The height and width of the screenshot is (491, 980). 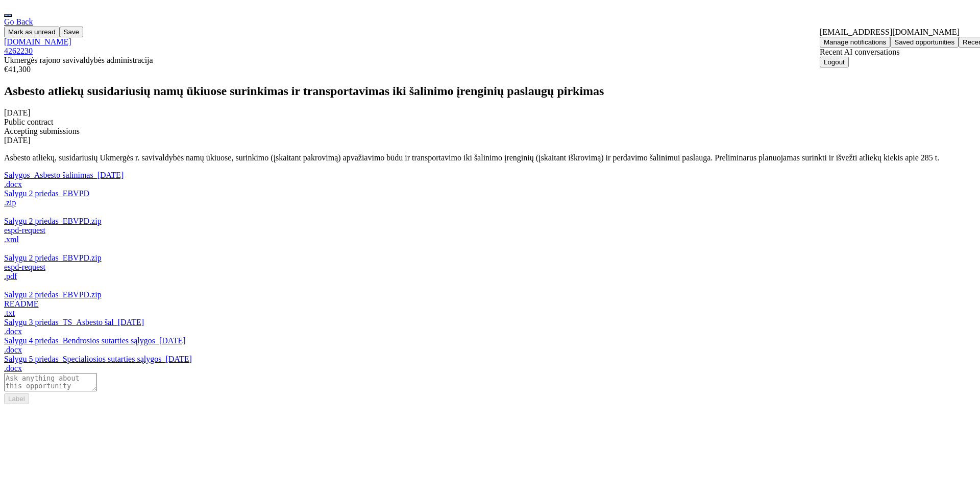 What do you see at coordinates (490, 61) in the screenshot?
I see `div: Ukmergės rajono savivaldybės administracija` at bounding box center [490, 61].